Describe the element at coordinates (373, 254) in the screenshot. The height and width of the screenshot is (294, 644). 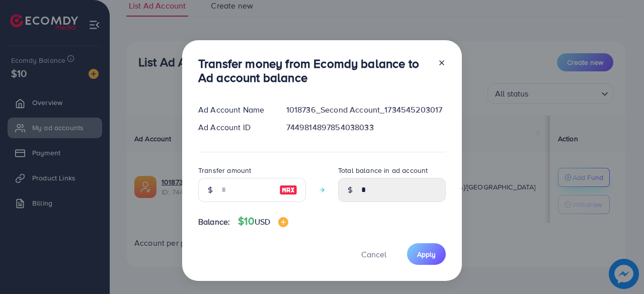
I see `span: Cancel` at that location.